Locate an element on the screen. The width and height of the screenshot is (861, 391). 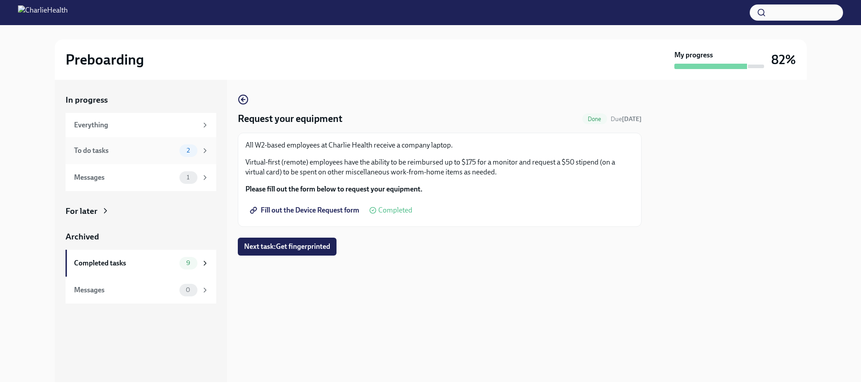
a: Completed tasks9 is located at coordinates (141, 263).